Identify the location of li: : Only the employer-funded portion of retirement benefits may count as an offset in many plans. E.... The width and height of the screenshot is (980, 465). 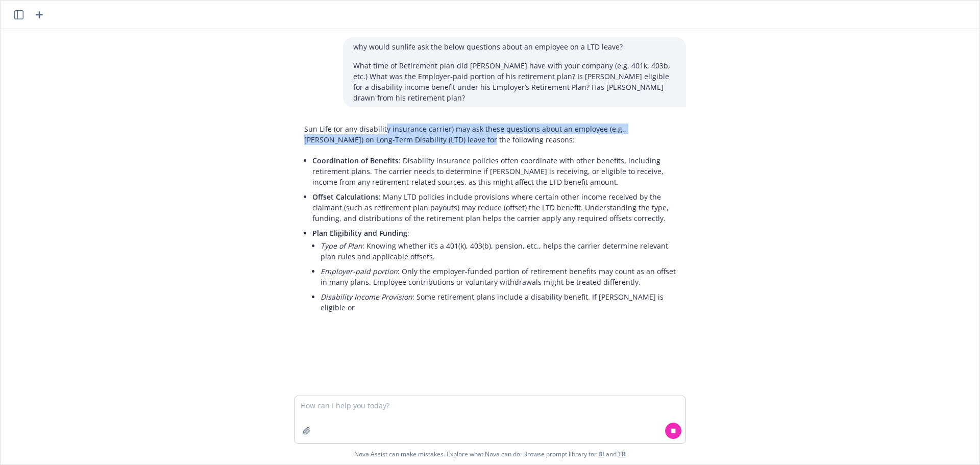
(499, 277).